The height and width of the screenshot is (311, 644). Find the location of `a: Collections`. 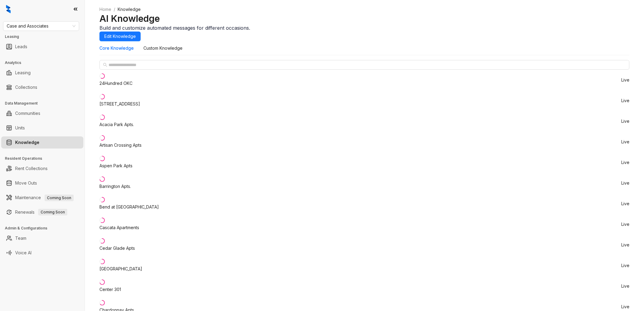

a: Collections is located at coordinates (26, 87).